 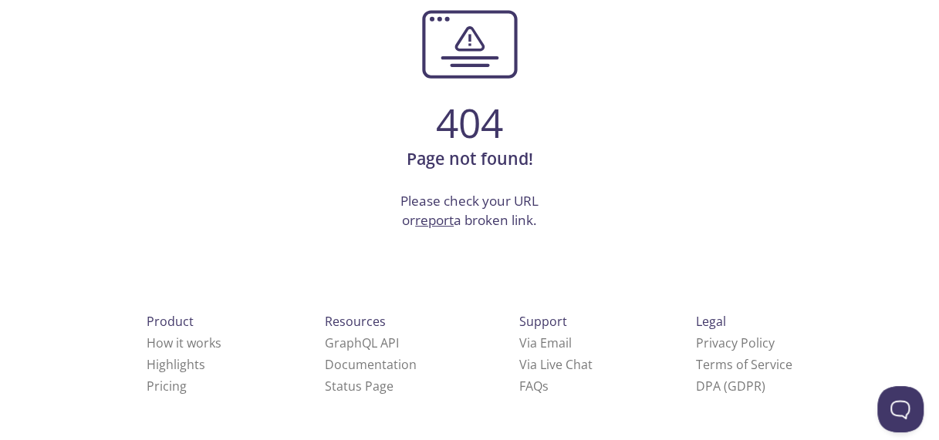 I want to click on a: Documentation, so click(x=370, y=365).